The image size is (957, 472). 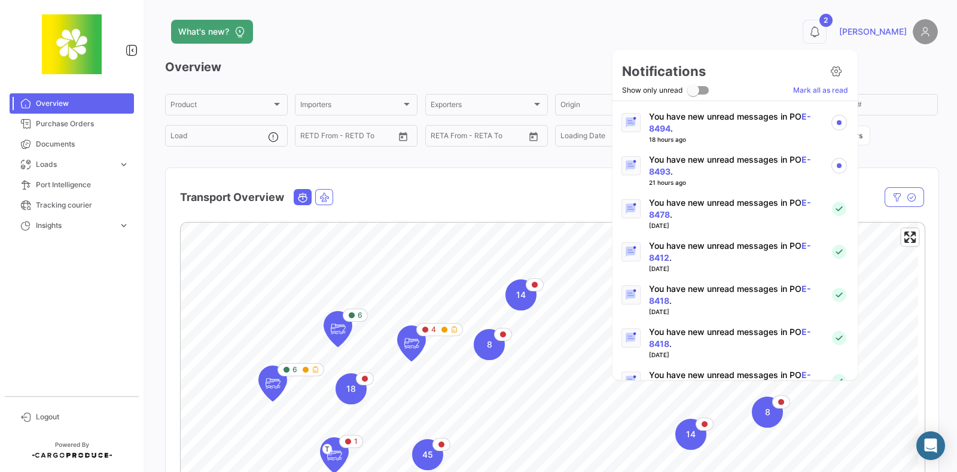 I want to click on a: E-8494, so click(x=730, y=122).